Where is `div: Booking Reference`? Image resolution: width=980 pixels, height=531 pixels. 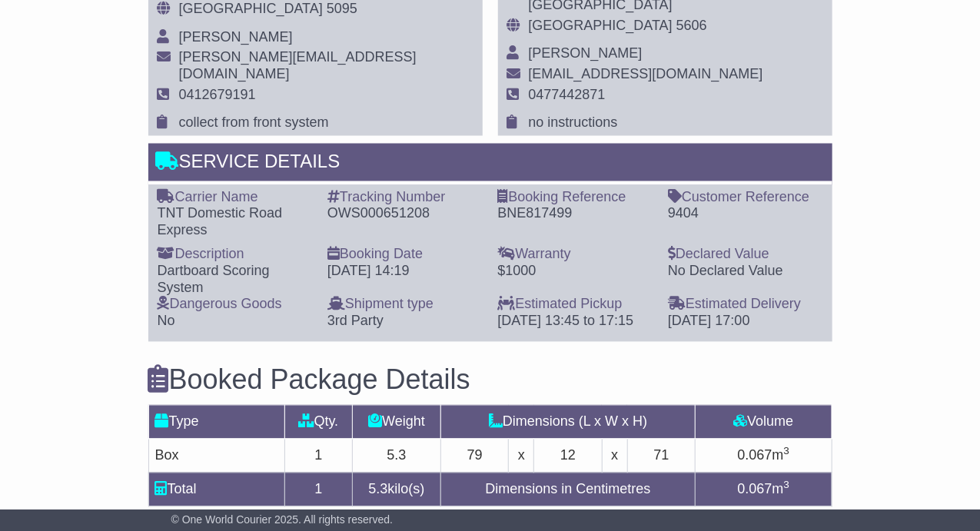
div: Booking Reference is located at coordinates (576, 198).